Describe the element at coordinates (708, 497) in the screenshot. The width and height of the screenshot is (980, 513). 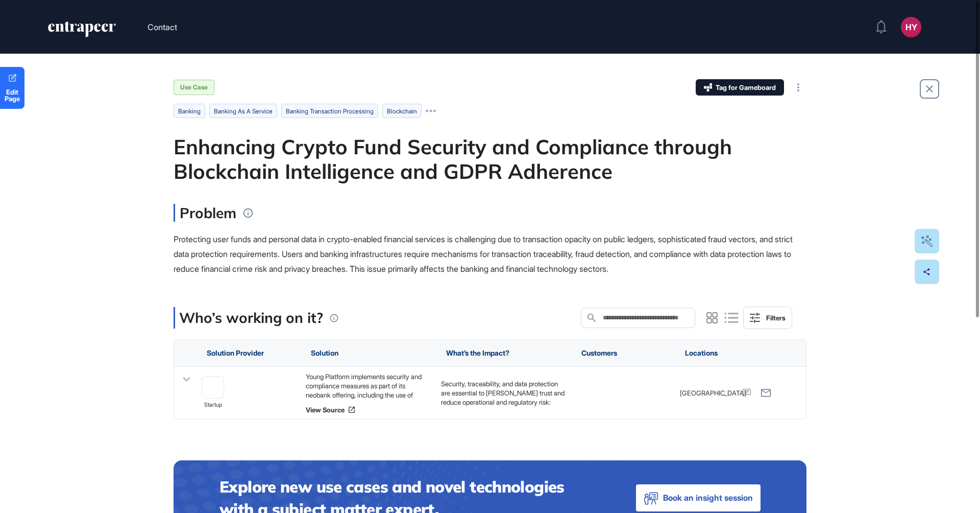
I see `span: Book an insight session` at that location.